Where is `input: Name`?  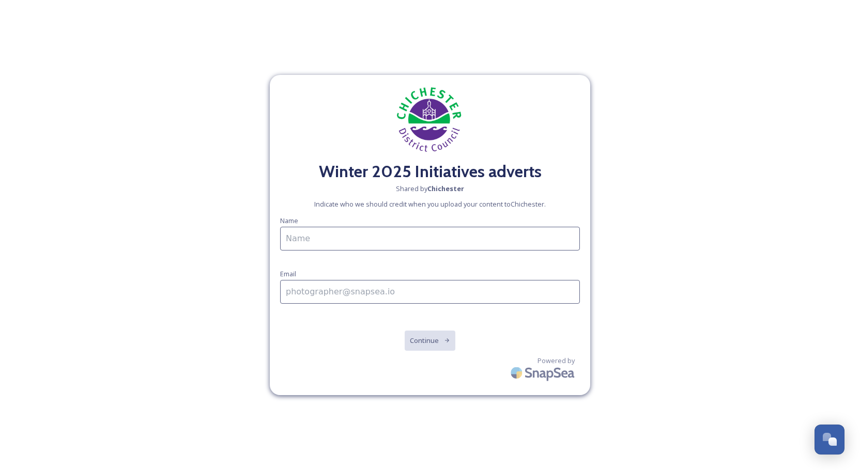
input: Name is located at coordinates (430, 239).